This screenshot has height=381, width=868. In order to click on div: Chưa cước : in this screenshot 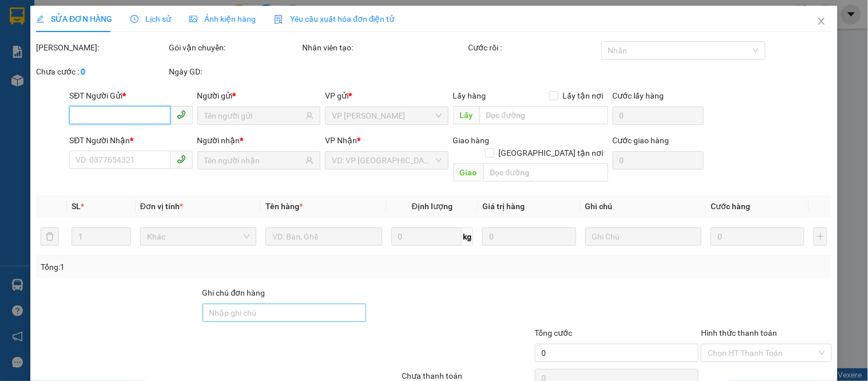, I will do `click(102, 72)`.